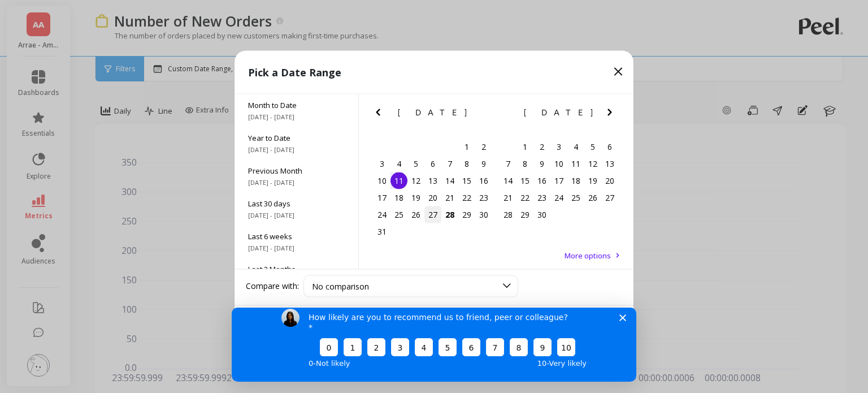  Describe the element at coordinates (97, 39) in the screenshot. I see `button: 0` at that location.